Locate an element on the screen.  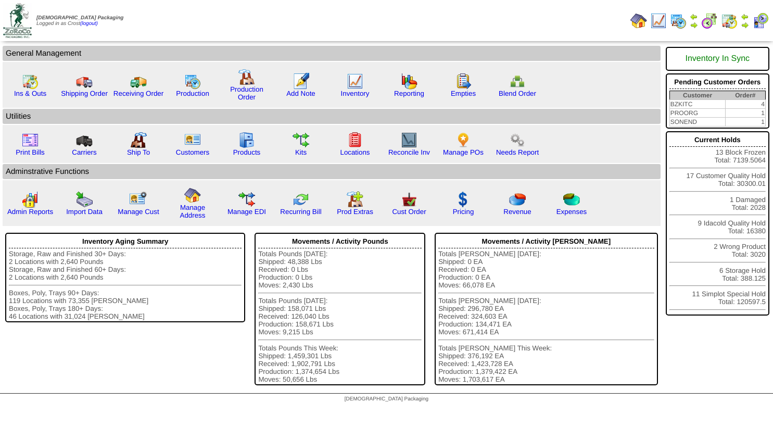
a: Cust Order is located at coordinates (409, 211).